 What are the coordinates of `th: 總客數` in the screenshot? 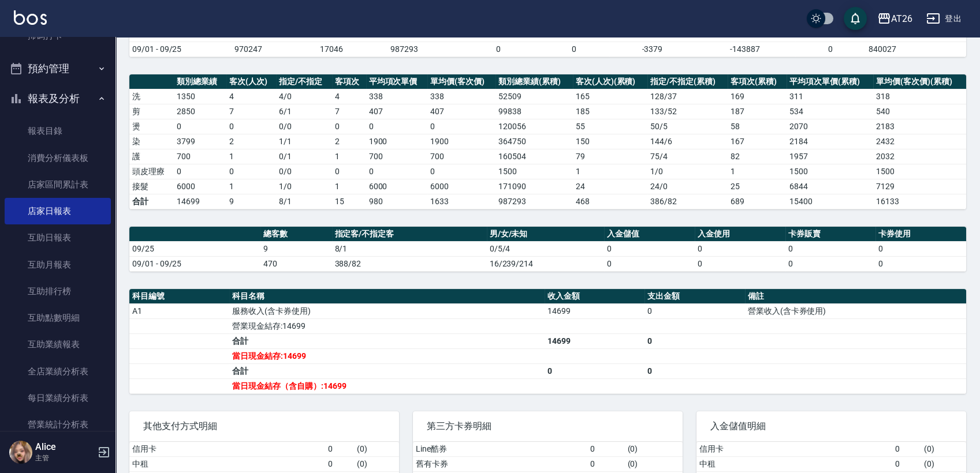 It's located at (296, 234).